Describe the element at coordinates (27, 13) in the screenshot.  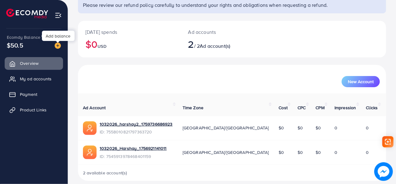
I see `img: logo` at that location.